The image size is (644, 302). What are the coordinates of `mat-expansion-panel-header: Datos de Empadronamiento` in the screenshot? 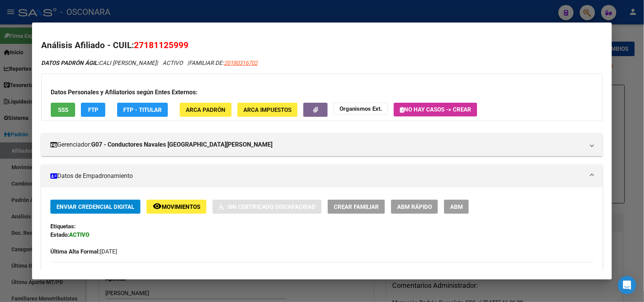 It's located at (322, 176).